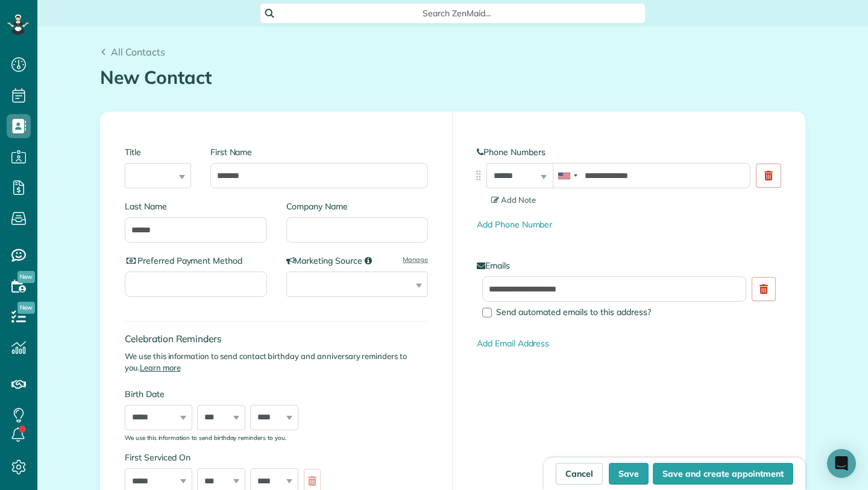 The width and height of the screenshot is (868, 490). Describe the element at coordinates (158, 152) in the screenshot. I see `label: Title` at that location.